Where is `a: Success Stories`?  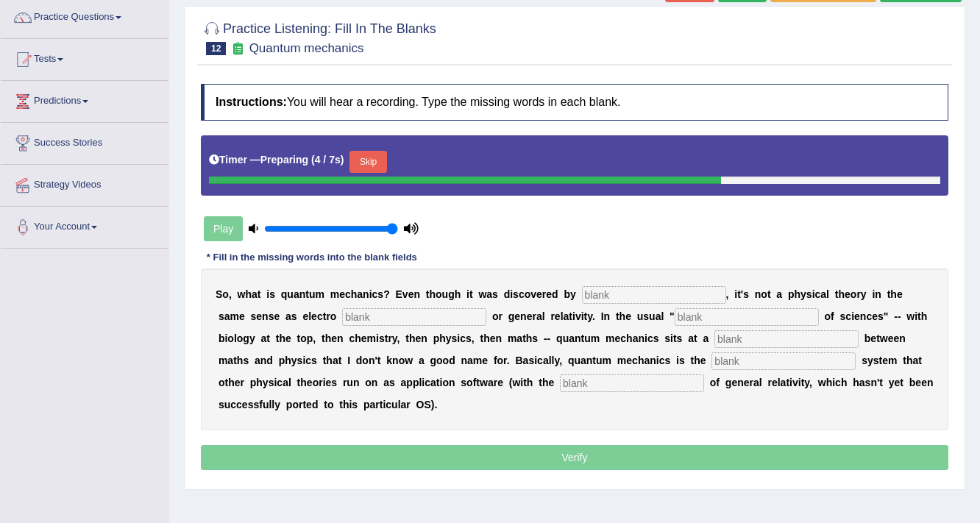
a: Success Stories is located at coordinates (84, 141).